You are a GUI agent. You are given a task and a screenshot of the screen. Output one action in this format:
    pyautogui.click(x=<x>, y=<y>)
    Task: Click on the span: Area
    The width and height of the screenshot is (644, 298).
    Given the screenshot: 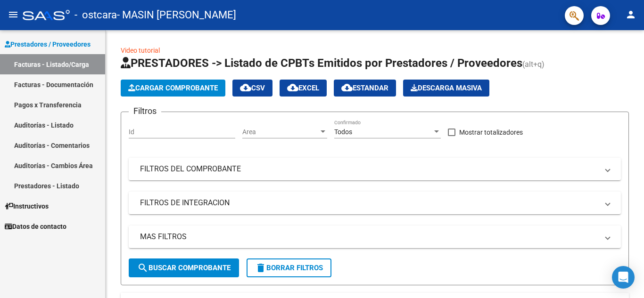 What is the action you would take?
    pyautogui.click(x=281, y=132)
    